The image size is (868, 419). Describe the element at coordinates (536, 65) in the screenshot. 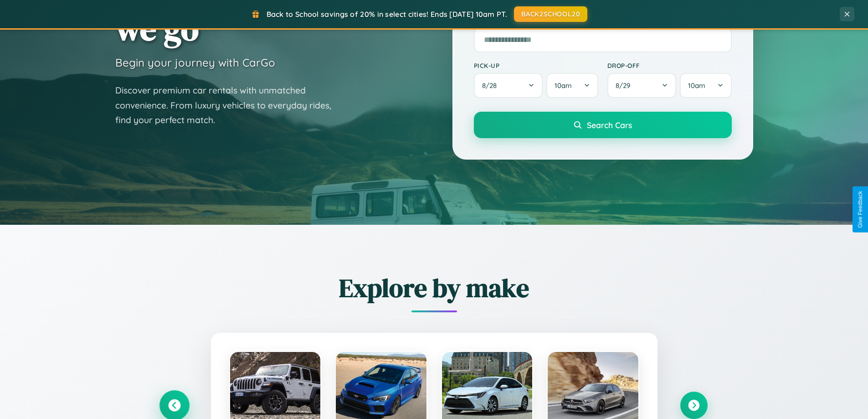

I see `label: Pick-up` at that location.